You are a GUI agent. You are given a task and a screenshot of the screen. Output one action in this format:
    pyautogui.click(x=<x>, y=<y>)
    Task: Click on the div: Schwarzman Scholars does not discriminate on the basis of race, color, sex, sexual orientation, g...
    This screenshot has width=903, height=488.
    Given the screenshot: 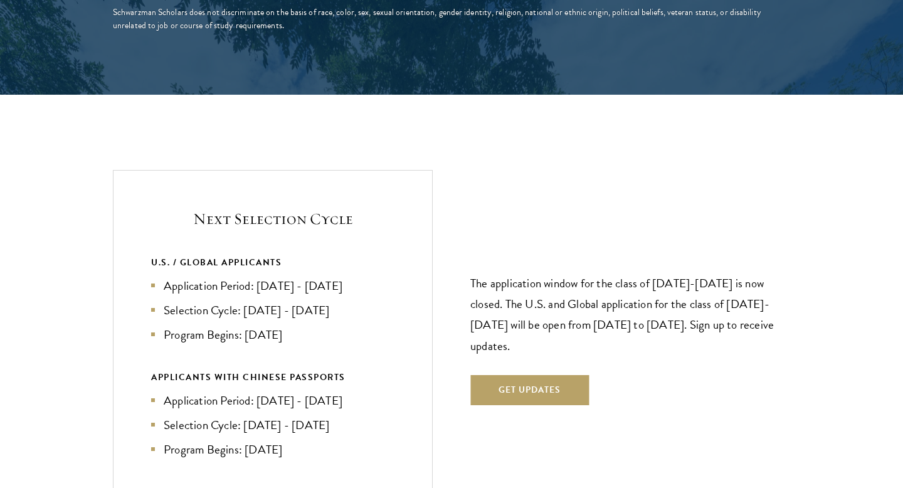 What is the action you would take?
    pyautogui.click(x=451, y=19)
    